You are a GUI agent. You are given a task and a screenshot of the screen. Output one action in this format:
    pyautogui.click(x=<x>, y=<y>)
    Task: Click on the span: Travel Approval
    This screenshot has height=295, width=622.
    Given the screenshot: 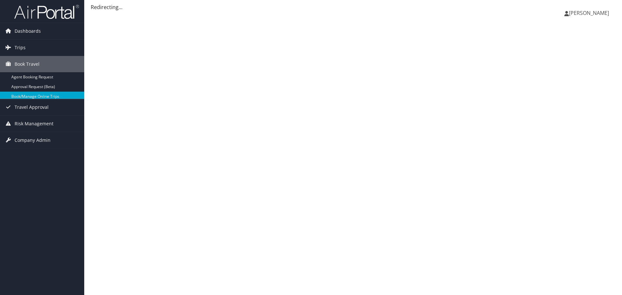 What is the action you would take?
    pyautogui.click(x=31, y=107)
    